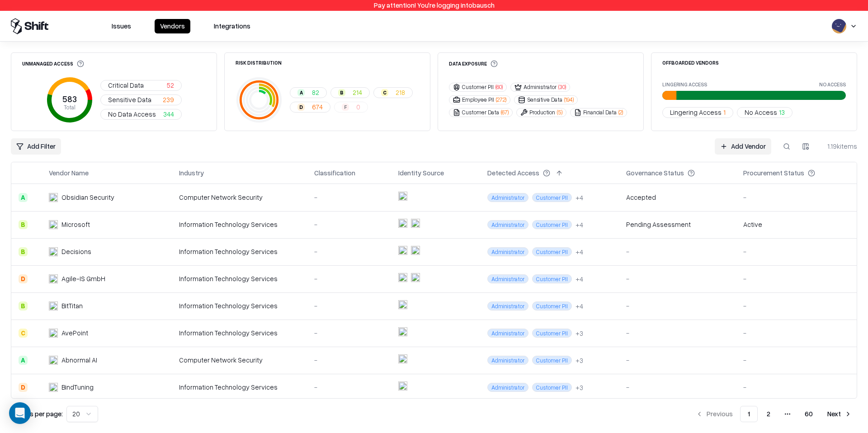 Image resolution: width=868 pixels, height=433 pixels. I want to click on div: BitTitan, so click(72, 305).